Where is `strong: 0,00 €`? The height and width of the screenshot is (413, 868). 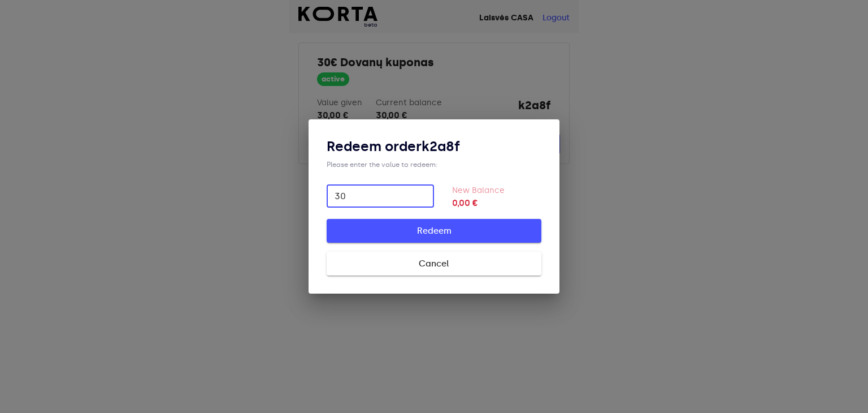
strong: 0,00 € is located at coordinates (497, 203).